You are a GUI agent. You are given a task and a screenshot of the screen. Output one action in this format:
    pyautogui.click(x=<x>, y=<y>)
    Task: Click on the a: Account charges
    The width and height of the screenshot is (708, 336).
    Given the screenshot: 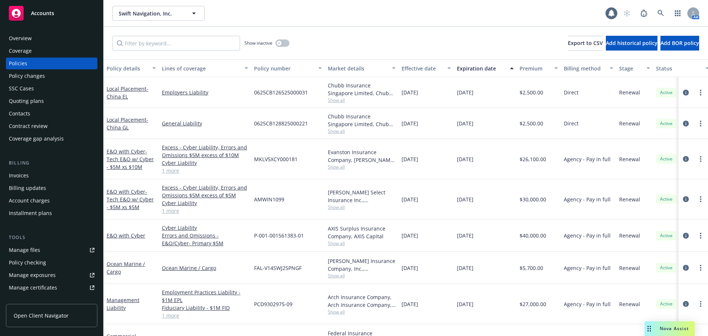 What is the action you would take?
    pyautogui.click(x=52, y=200)
    